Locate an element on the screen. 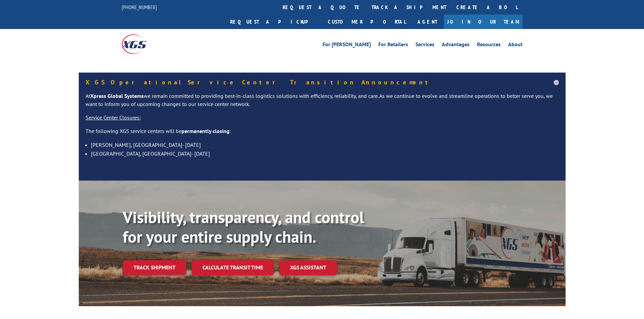 The image size is (644, 319). p: The following XGS service centers will be : is located at coordinates (322, 134).